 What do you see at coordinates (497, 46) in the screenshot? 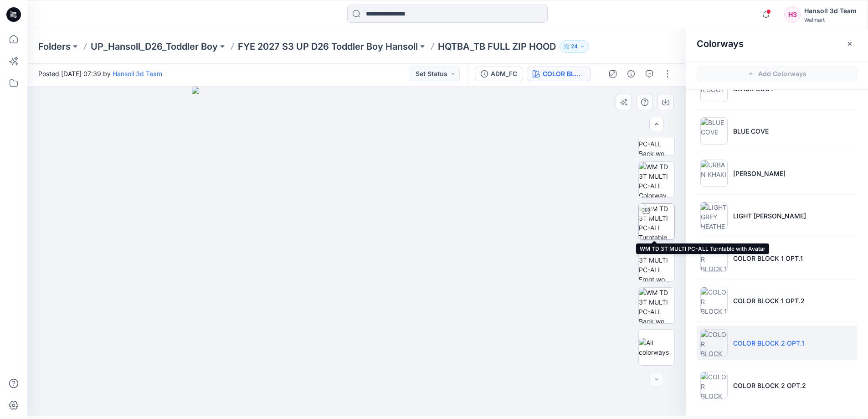
I see `p: HQTBA_TB FULL ZIP HOOD` at bounding box center [497, 46].